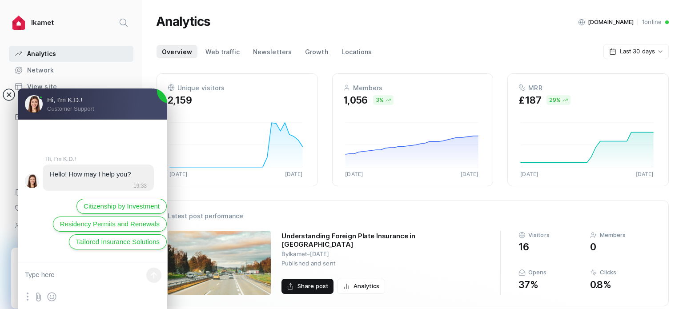 The width and height of the screenshot is (683, 309). I want to click on a: Posts, so click(71, 117).